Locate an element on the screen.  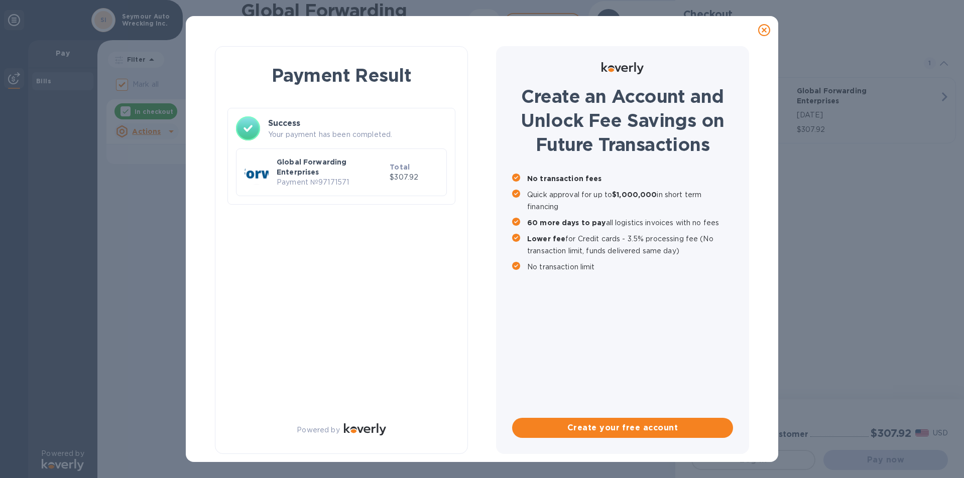
p: for Credit cards - 3.5% processing fee (No transaction limit, funds delivered same day) is located at coordinates (630, 245).